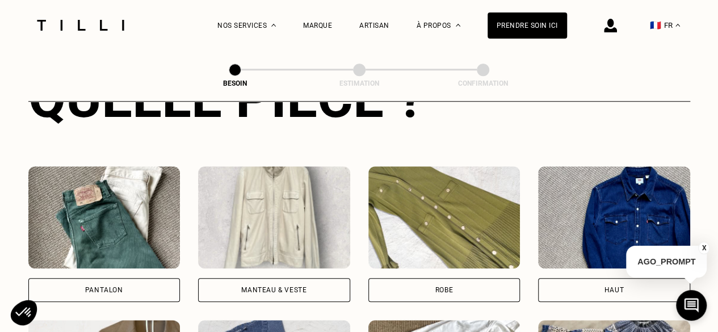  I want to click on div: Marque, so click(317, 26).